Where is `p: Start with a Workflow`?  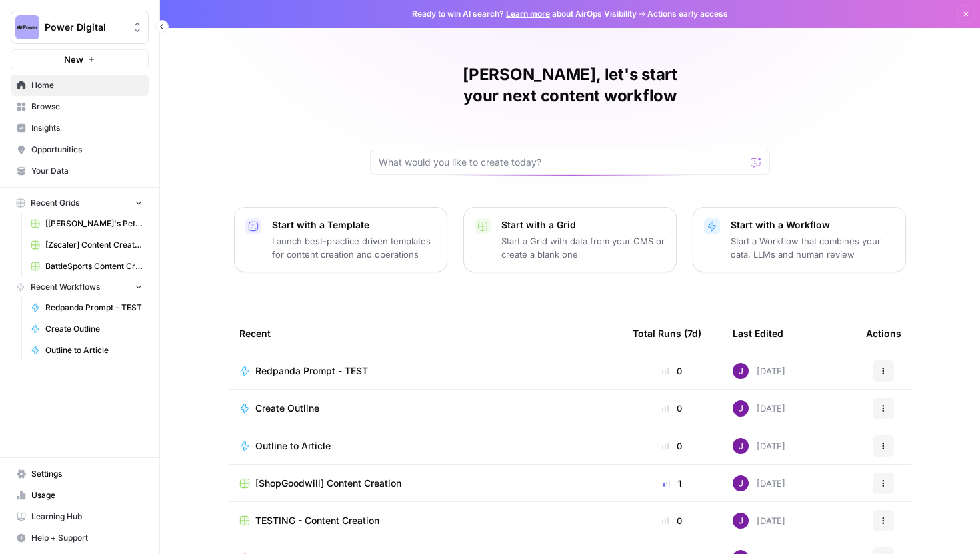 p: Start with a Workflow is located at coordinates (813, 225).